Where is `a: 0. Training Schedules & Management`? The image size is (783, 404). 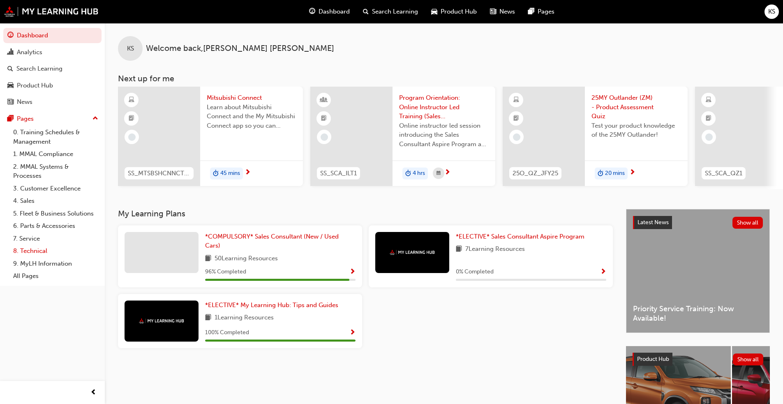
a: 0. Training Schedules & Management is located at coordinates (55, 137).